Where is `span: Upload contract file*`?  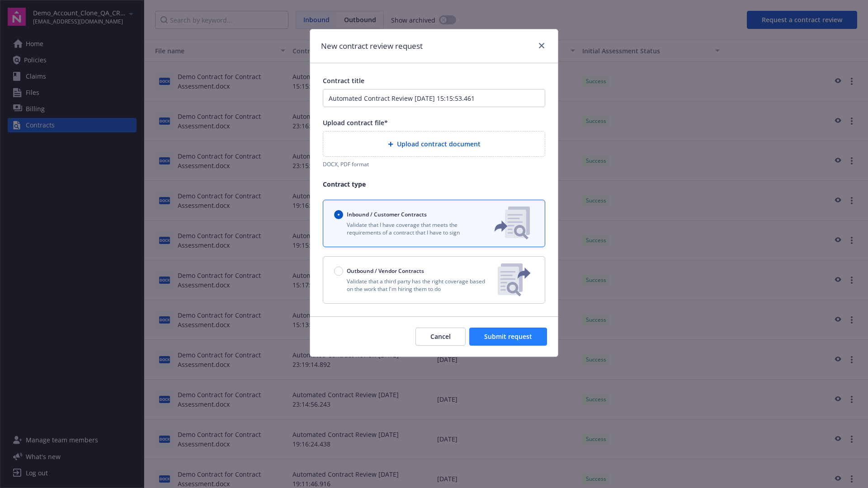 span: Upload contract file* is located at coordinates (355, 122).